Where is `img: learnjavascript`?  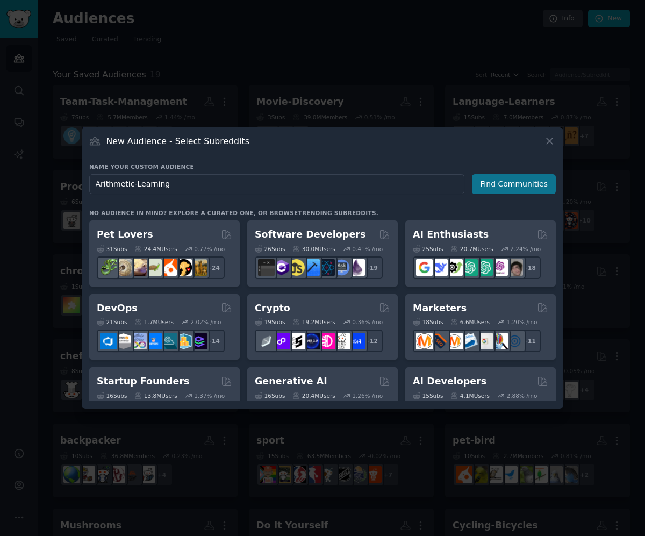
img: learnjavascript is located at coordinates (296, 267).